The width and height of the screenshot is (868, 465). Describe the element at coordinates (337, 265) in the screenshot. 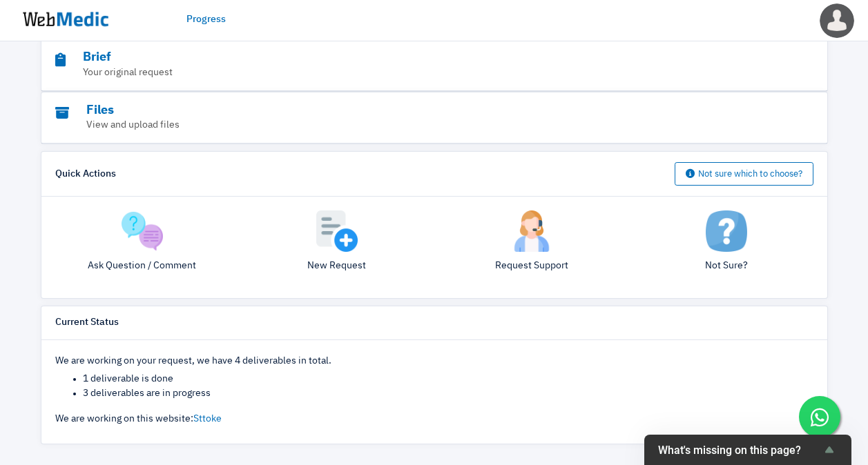

I see `p: New Request` at that location.